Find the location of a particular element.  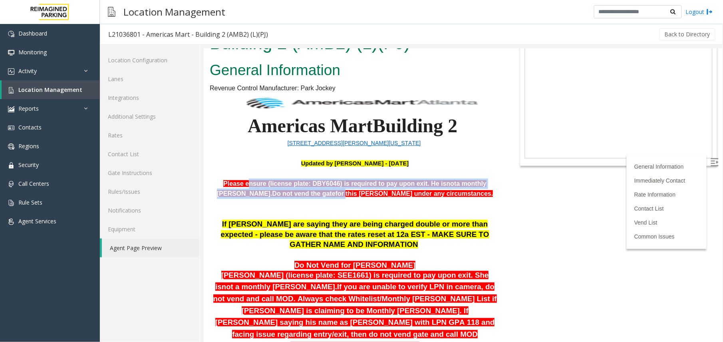

a: Agent Page Preview is located at coordinates (150, 248).